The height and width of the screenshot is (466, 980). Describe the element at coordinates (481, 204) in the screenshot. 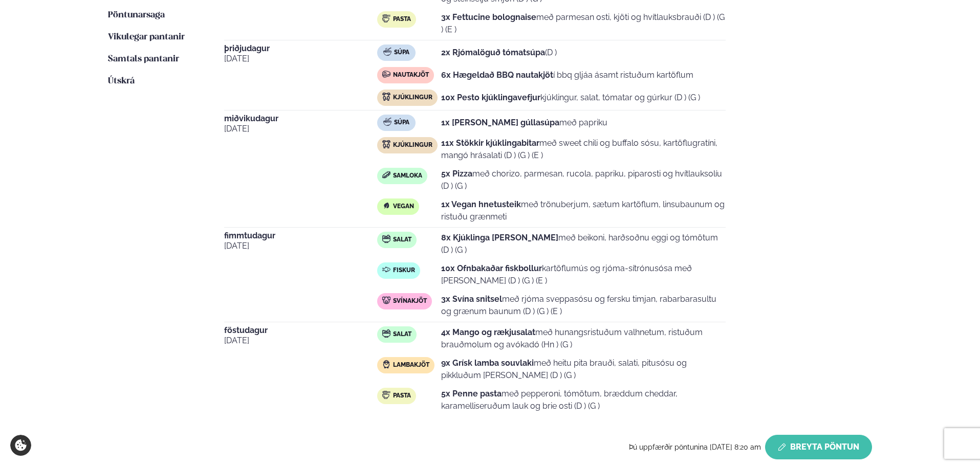

I see `strong: 1x Vegan hnetusteik` at that location.